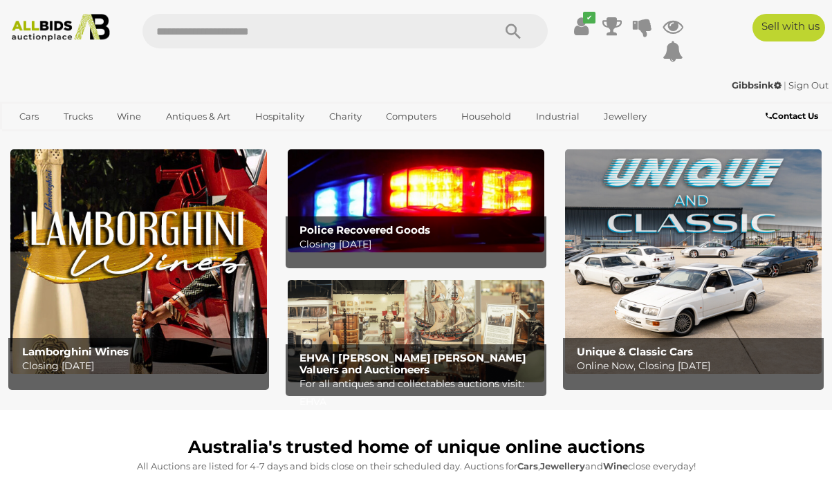  What do you see at coordinates (808, 85) in the screenshot?
I see `a: Sign Out` at bounding box center [808, 85].